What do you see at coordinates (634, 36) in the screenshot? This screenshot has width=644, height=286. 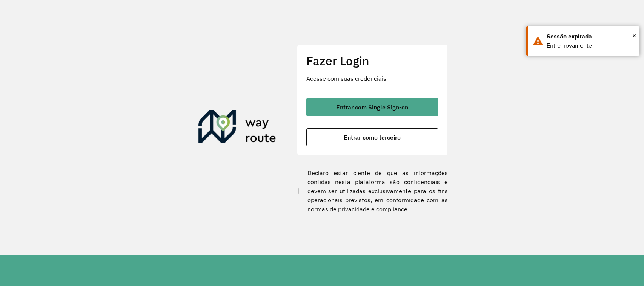 I see `button: Close` at bounding box center [634, 36].